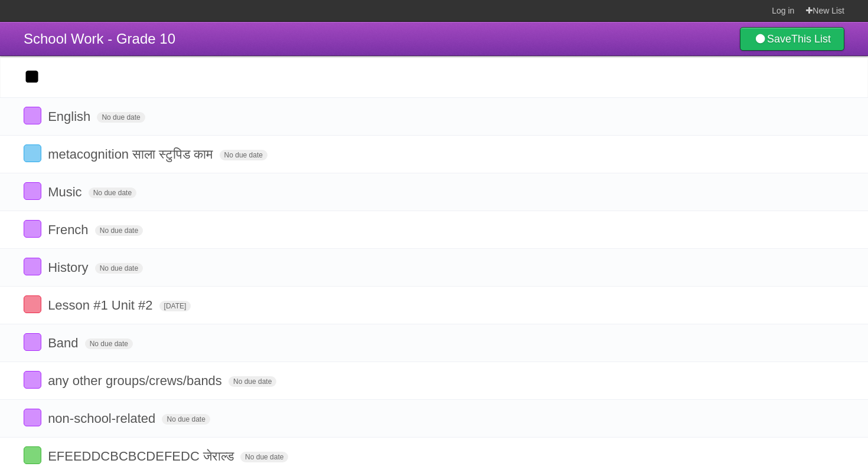 The image size is (868, 470). What do you see at coordinates (792, 38) in the screenshot?
I see `a: SaveThis List` at bounding box center [792, 38].